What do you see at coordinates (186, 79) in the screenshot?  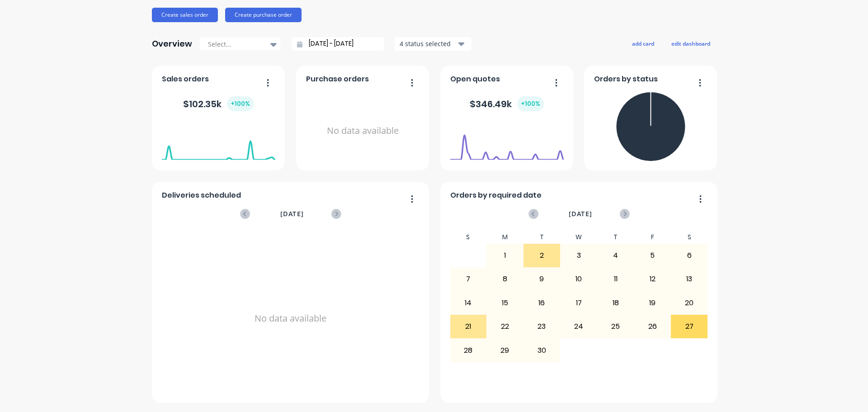 I see `span: Sales orders` at bounding box center [186, 79].